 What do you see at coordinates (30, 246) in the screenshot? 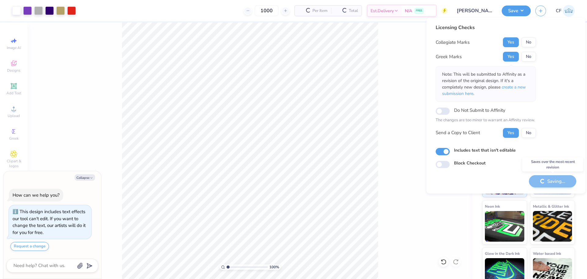
I see `button: Request a change` at bounding box center [30, 246].